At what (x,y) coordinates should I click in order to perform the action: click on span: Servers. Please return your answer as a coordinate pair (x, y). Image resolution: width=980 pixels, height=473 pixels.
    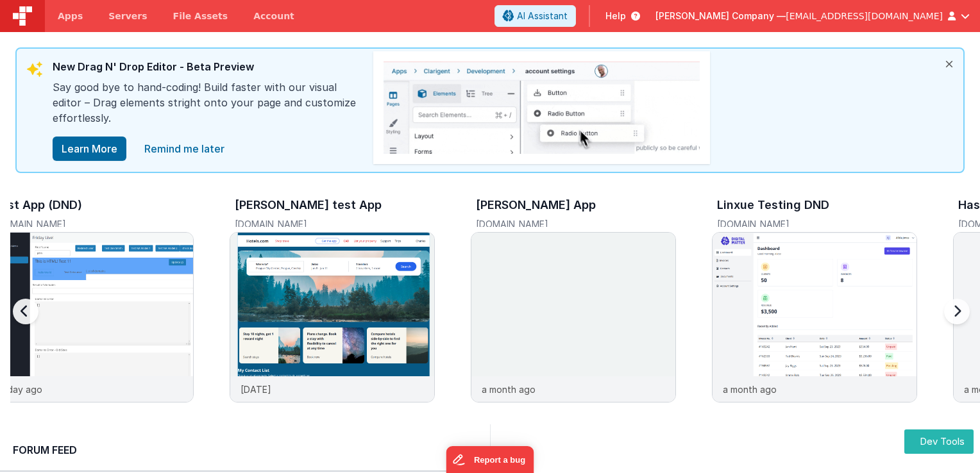
    Looking at the image, I should click on (127, 16).